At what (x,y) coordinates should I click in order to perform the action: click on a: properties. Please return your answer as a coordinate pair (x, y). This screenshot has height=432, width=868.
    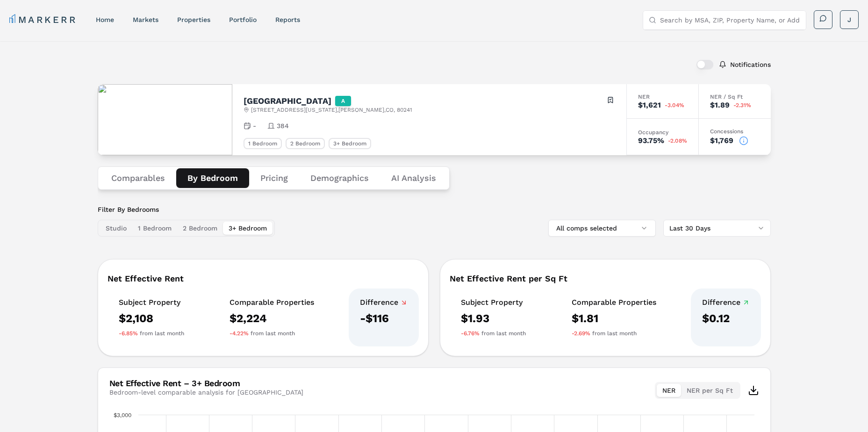
    Looking at the image, I should click on (193, 19).